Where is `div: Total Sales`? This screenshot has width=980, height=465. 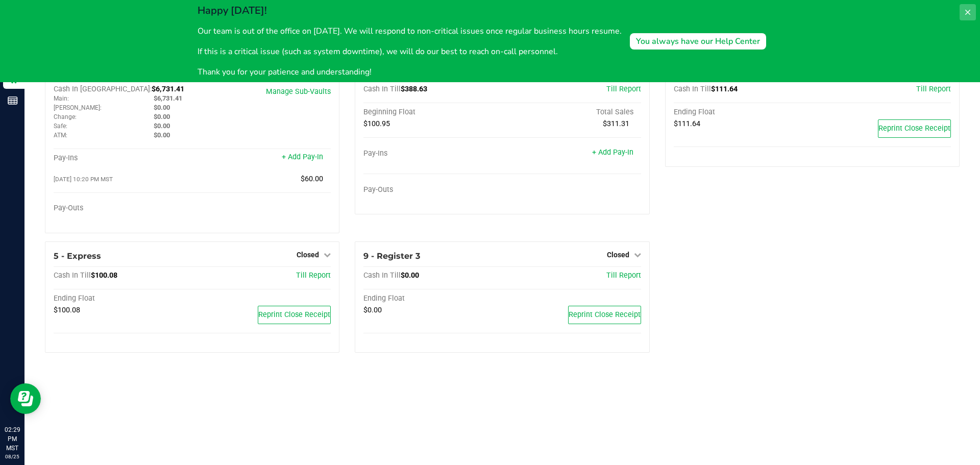 div: Total Sales is located at coordinates (572, 113).